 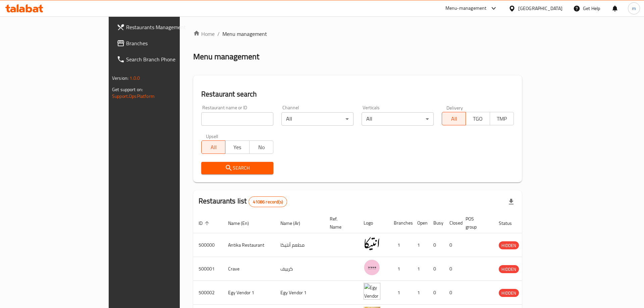 I want to click on button: No, so click(x=261, y=147).